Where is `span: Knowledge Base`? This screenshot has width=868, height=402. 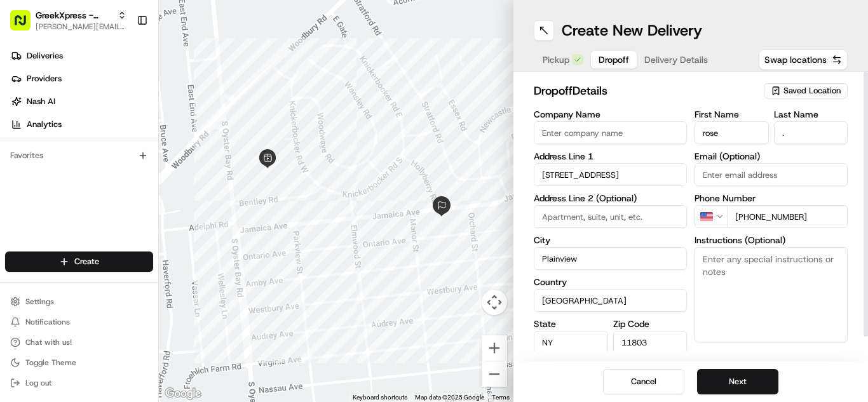 span: Knowledge Base is located at coordinates (61, 256).